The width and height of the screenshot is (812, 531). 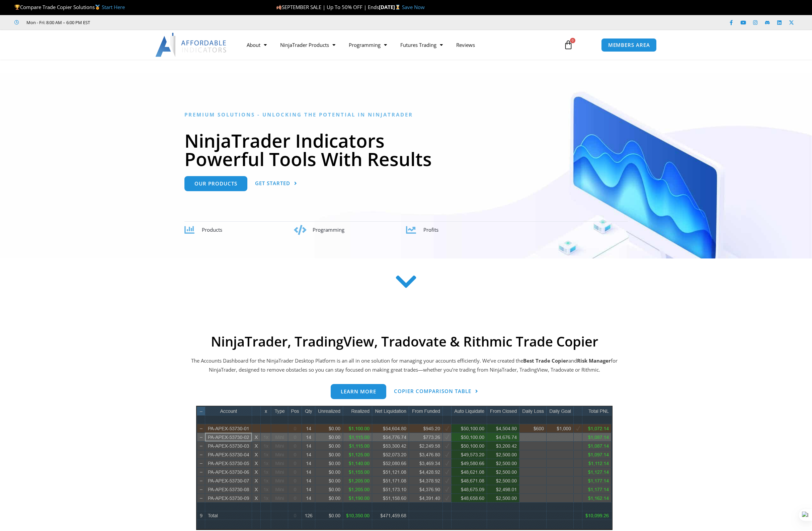 What do you see at coordinates (216, 183) in the screenshot?
I see `span: Our Products` at bounding box center [216, 183].